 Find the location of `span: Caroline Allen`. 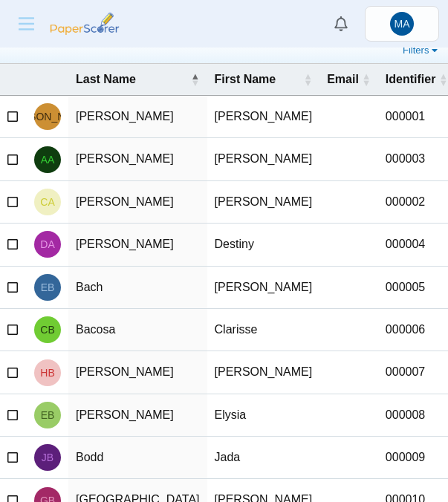

span: Caroline Allen is located at coordinates (47, 202).